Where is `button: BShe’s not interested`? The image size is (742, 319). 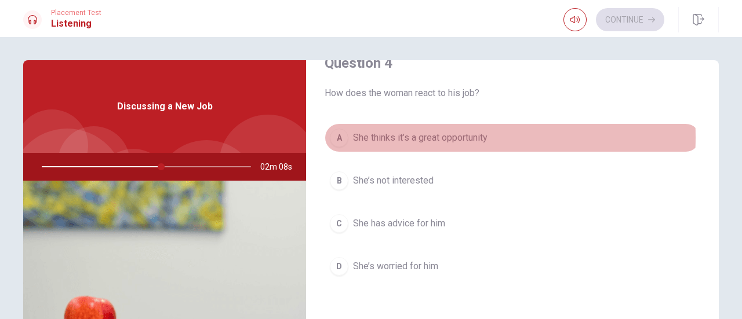
button: BShe’s not interested is located at coordinates (512, 181).